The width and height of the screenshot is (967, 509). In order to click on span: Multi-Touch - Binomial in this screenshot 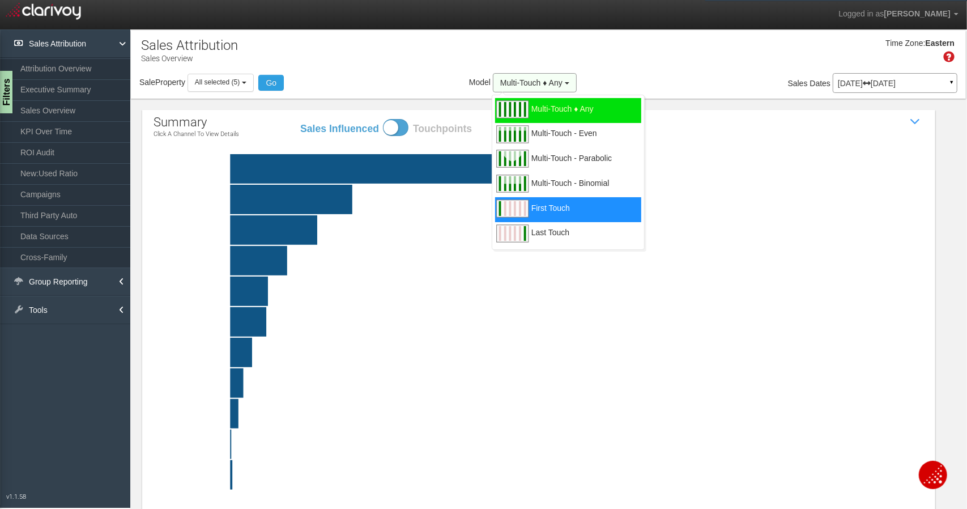, I will do `click(570, 190)`.